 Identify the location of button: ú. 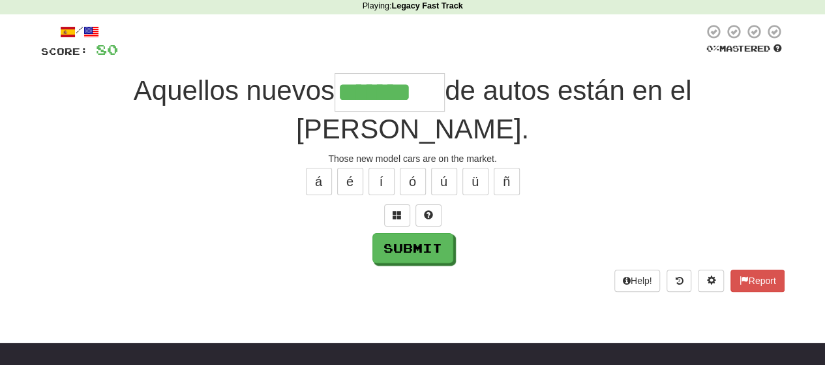
(444, 181).